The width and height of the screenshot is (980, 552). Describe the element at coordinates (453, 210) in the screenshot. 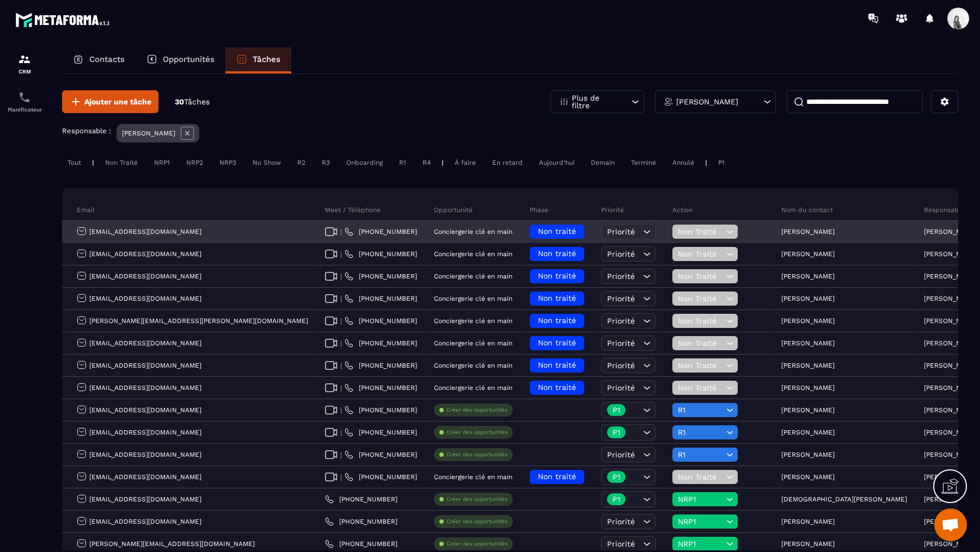

I see `p: Opportunité` at that location.